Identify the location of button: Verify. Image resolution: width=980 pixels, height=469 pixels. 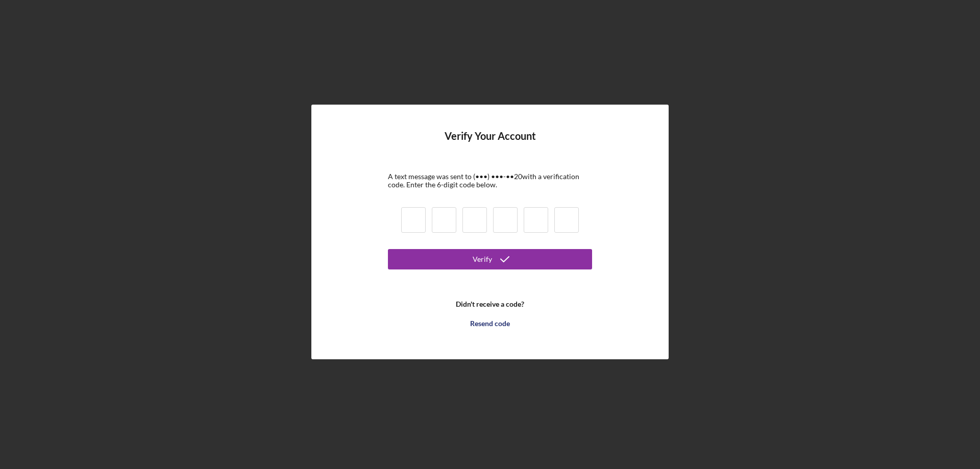
(490, 259).